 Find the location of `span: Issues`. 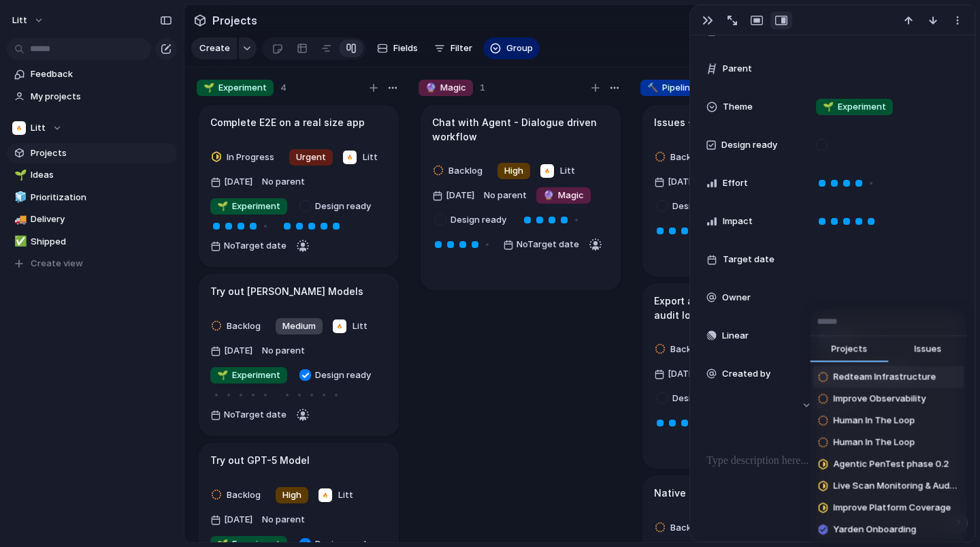

span: Issues is located at coordinates (928, 350).